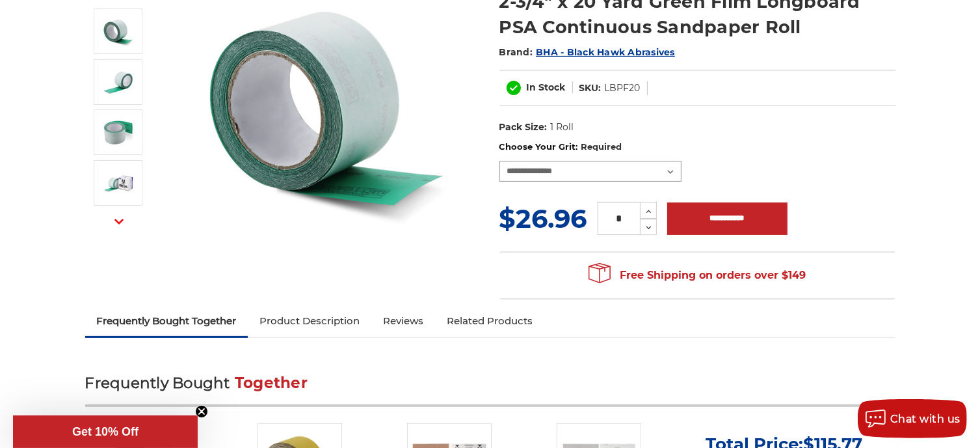 The height and width of the screenshot is (448, 980). I want to click on dt: SKU:, so click(591, 88).